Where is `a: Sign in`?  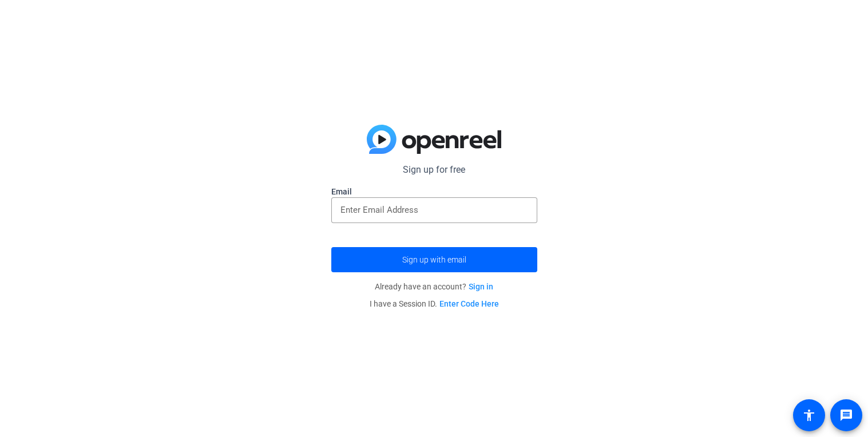 a: Sign in is located at coordinates (481, 287).